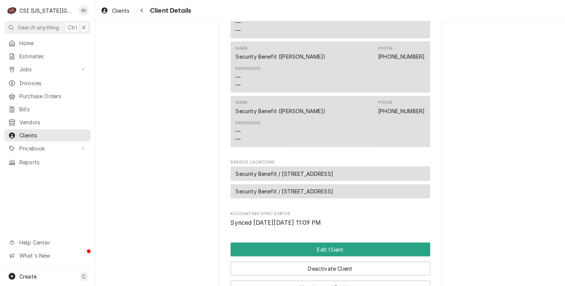  Describe the element at coordinates (47, 255) in the screenshot. I see `a: Go to What's New` at that location.